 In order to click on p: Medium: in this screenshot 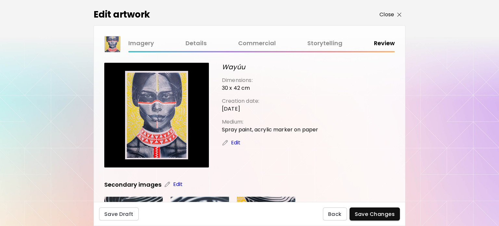, I will do `click(308, 122)`.